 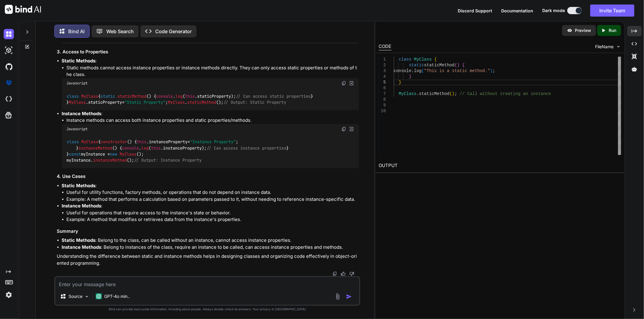 I want to click on img: like, so click(x=343, y=274).